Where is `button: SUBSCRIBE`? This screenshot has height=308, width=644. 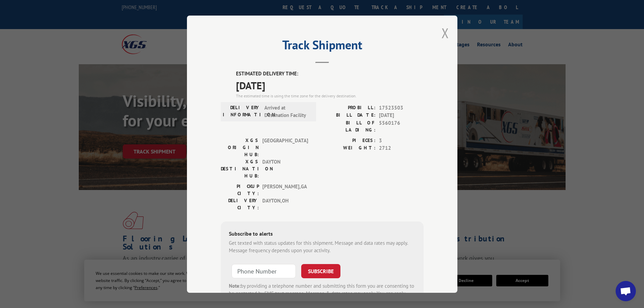
button: SUBSCRIBE is located at coordinates (321, 270).